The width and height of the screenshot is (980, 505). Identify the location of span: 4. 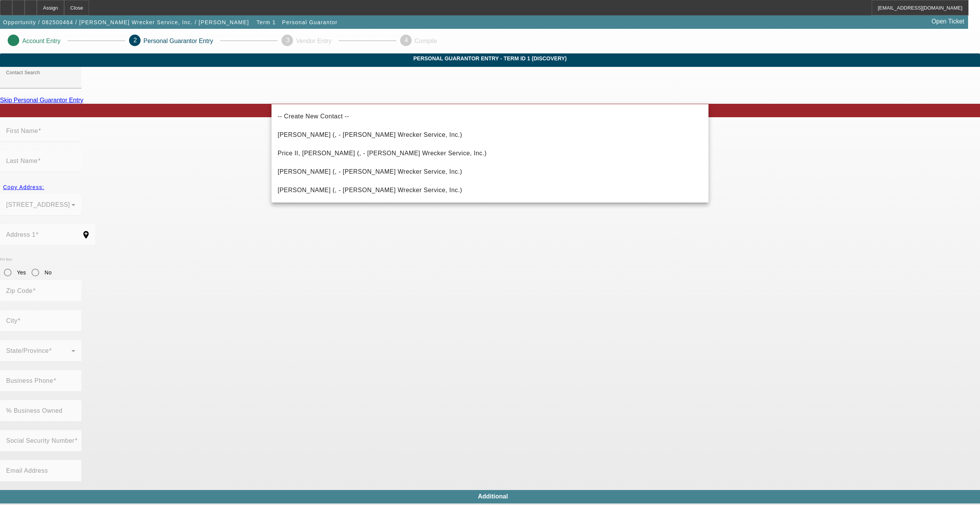
(406, 40).